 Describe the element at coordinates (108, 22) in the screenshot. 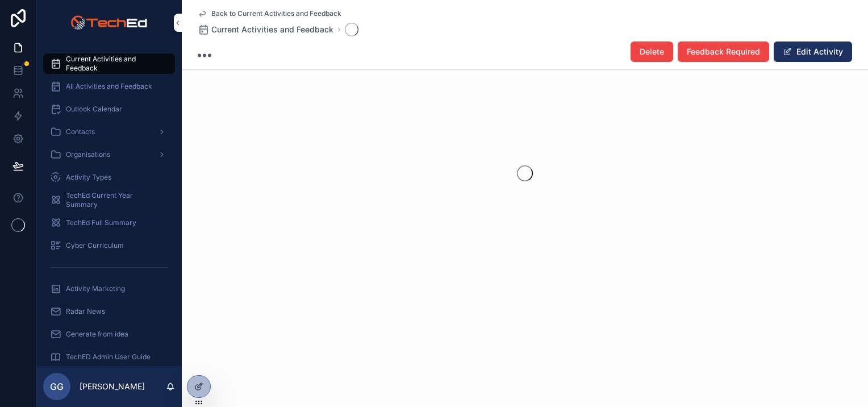

I see `img: App logo` at that location.